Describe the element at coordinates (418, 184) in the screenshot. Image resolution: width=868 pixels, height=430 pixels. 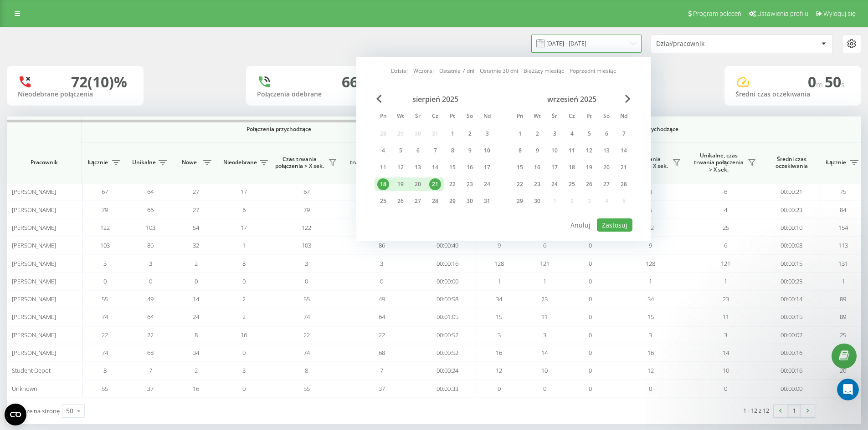
I see `div: śr 20 sie 2025` at that location.